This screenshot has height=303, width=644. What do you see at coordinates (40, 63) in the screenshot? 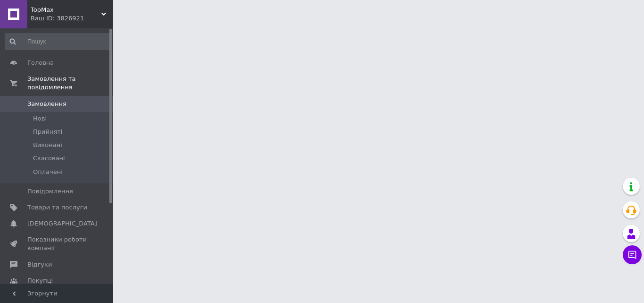
I see `span: Головна` at bounding box center [40, 63].